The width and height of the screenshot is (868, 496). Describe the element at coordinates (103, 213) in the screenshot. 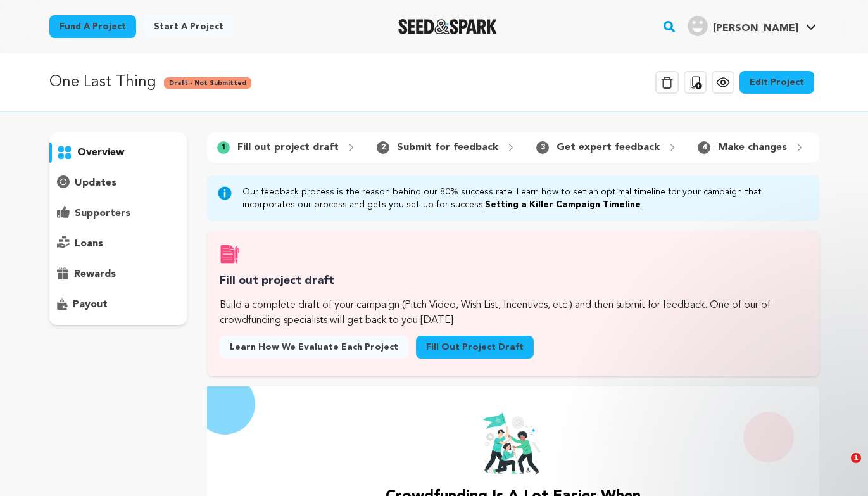

I see `p: supporters` at that location.